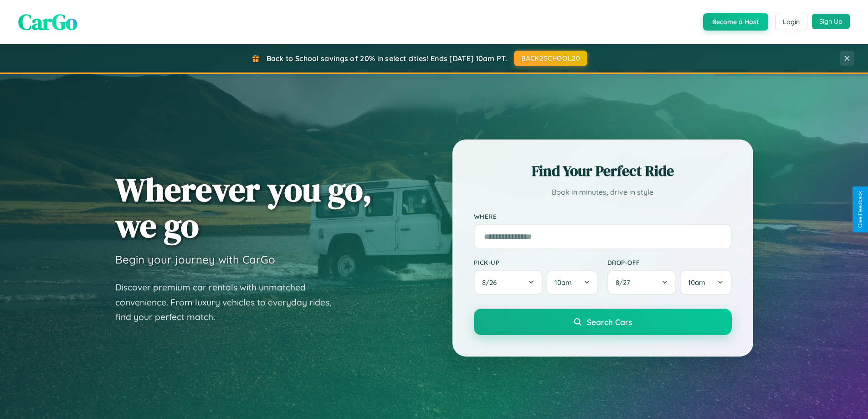 The image size is (868, 419). What do you see at coordinates (642, 282) in the screenshot?
I see `button: 8/27` at bounding box center [642, 282].